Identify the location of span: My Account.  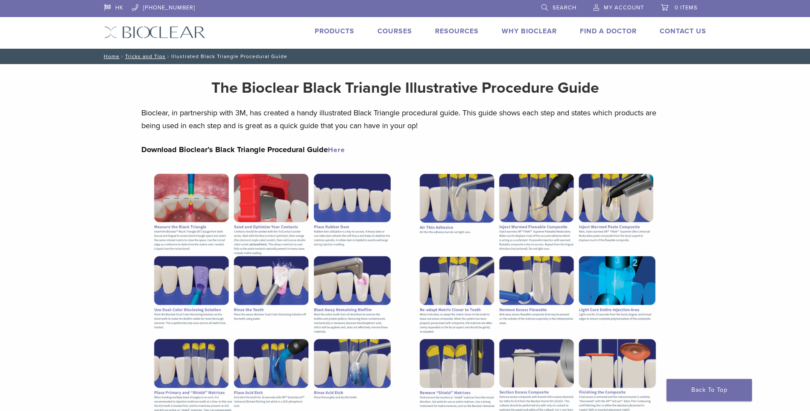
(624, 8).